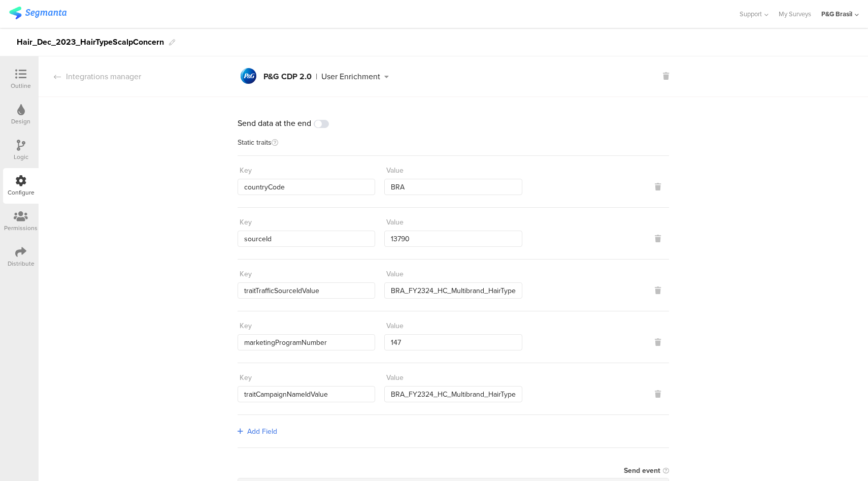 This screenshot has height=481, width=868. Describe the element at coordinates (287, 76) in the screenshot. I see `div: P&G CDP 2.0` at that location.